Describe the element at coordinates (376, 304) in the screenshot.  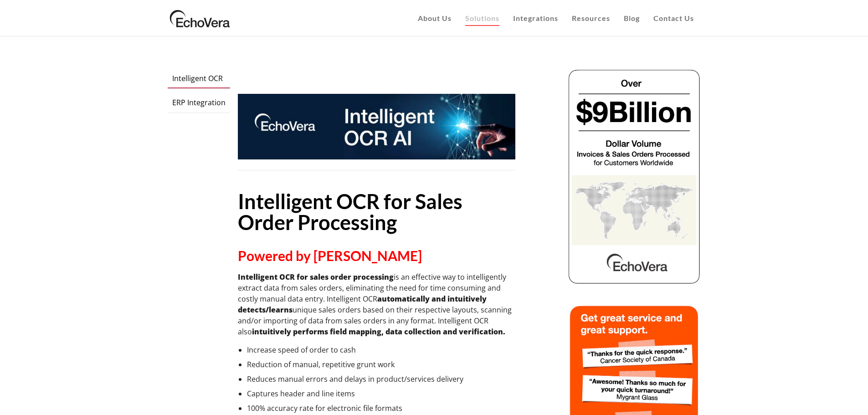
I see `p: is an effective way to intelligently extract data from sales orders, eliminating the need for tim...` at that location.